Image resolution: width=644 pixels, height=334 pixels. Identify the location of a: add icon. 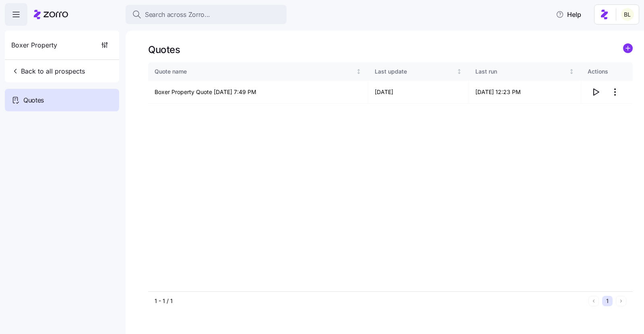
(628, 49).